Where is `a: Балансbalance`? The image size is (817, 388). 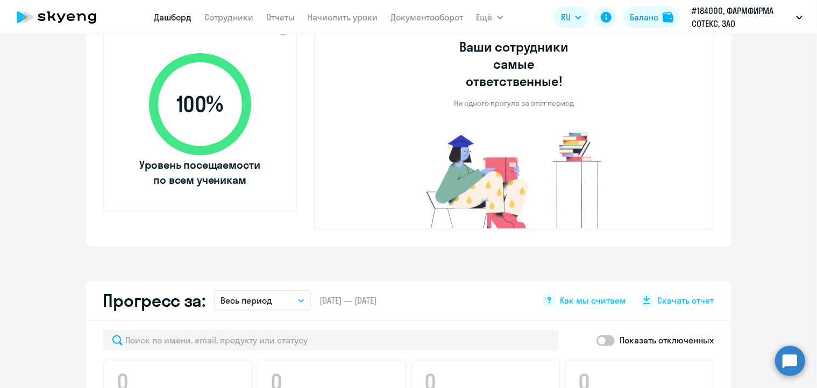 a: Балансbalance is located at coordinates (651, 17).